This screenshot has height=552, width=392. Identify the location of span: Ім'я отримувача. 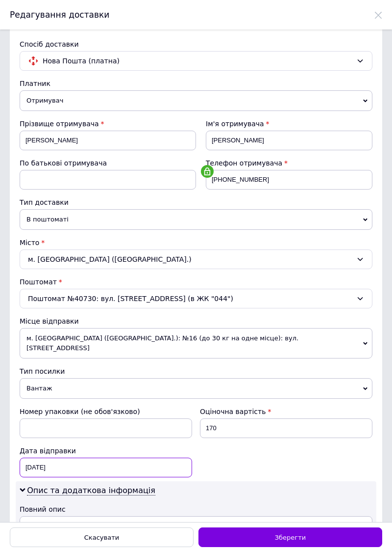
(234, 124).